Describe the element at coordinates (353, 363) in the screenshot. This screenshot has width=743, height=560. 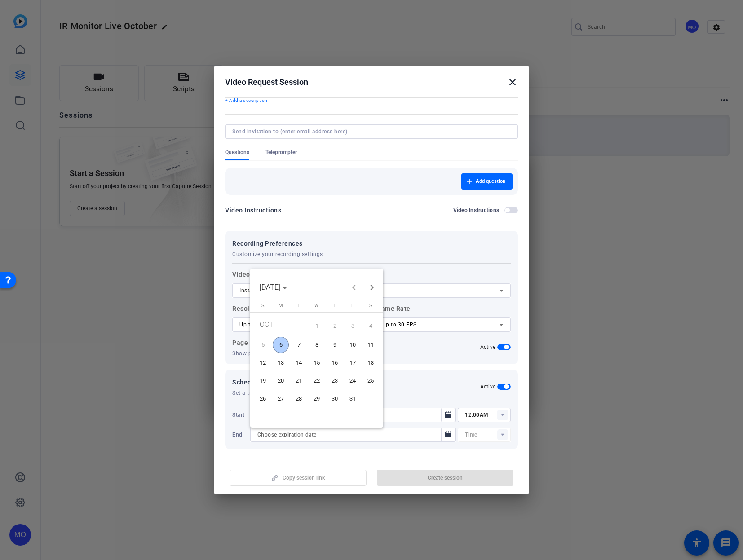
I see `span: 17` at that location.